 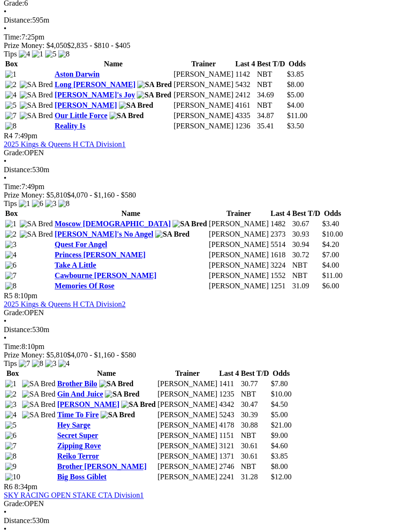 I want to click on td: 2373, so click(x=280, y=234).